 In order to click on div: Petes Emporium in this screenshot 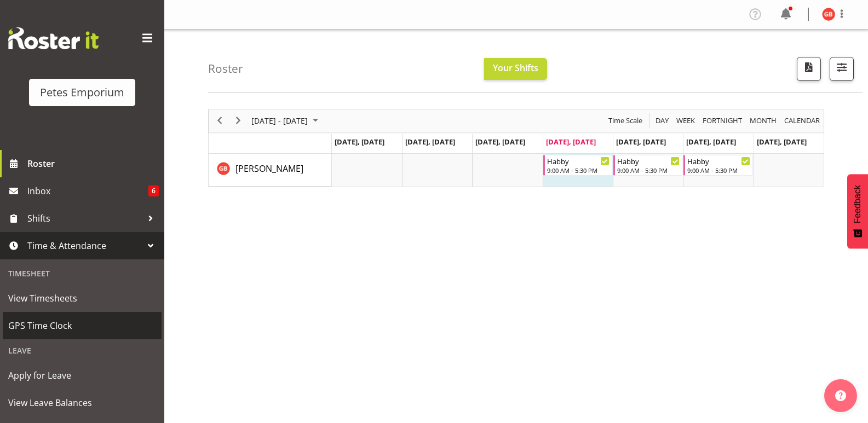, I will do `click(82, 92)`.